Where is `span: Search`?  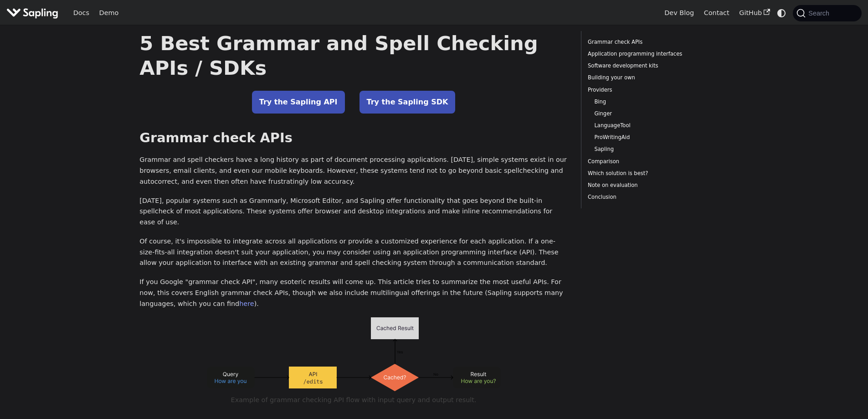 span: Search is located at coordinates (820, 14).